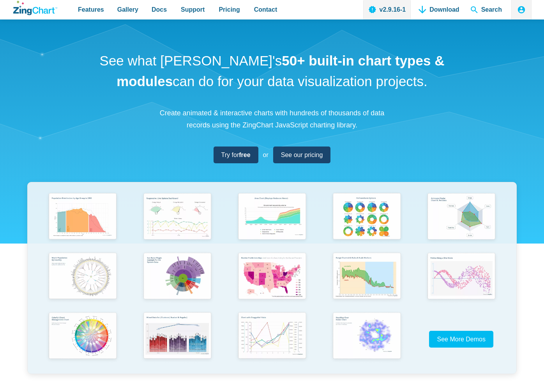  I want to click on img: World Population by Country, so click(83, 277).